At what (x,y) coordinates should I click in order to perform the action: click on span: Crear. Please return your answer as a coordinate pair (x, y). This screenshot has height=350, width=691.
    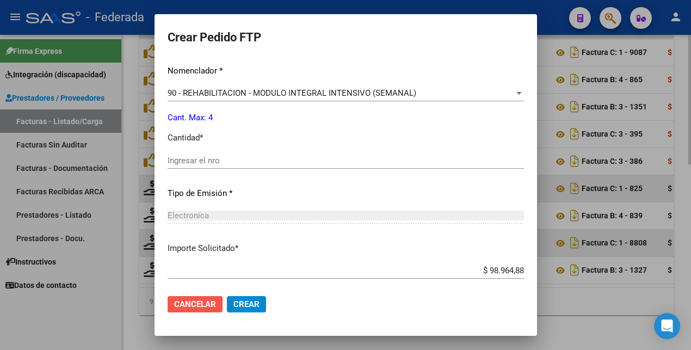
    Looking at the image, I should click on (247, 304).